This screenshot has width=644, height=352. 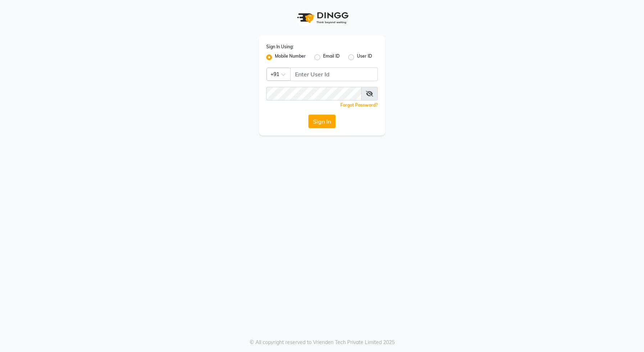 I want to click on label: Email ID, so click(x=331, y=57).